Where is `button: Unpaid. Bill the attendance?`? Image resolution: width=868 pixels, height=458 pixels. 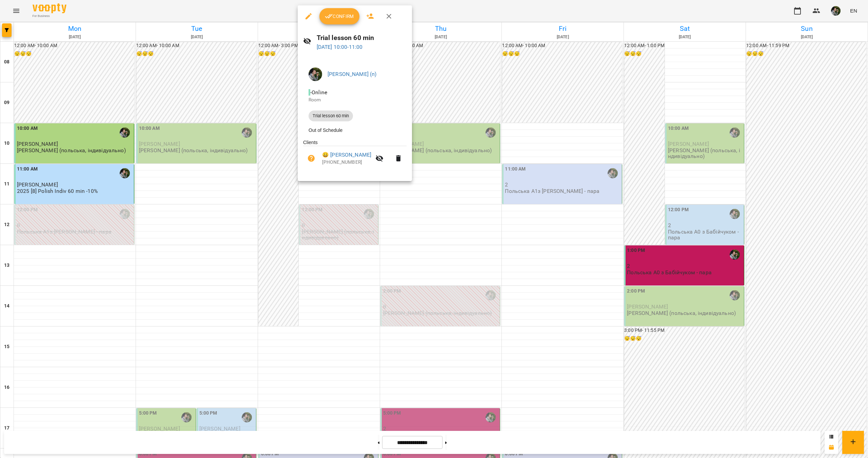 button: Unpaid. Bill the attendance? is located at coordinates (311, 158).